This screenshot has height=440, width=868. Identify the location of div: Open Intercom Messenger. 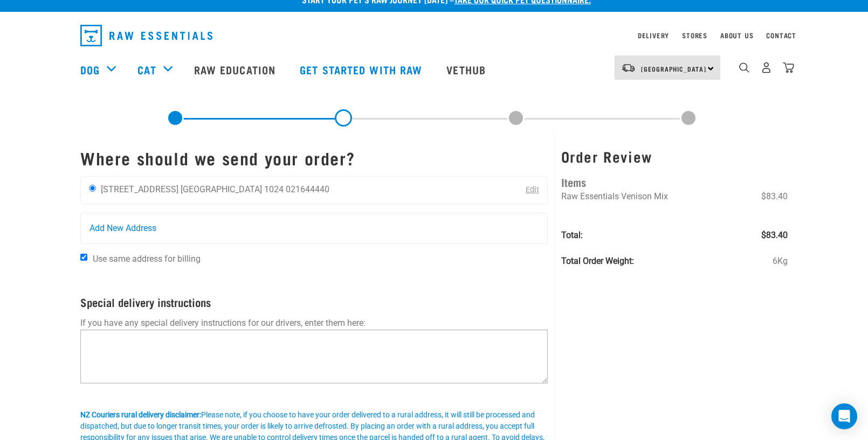
(844, 416).